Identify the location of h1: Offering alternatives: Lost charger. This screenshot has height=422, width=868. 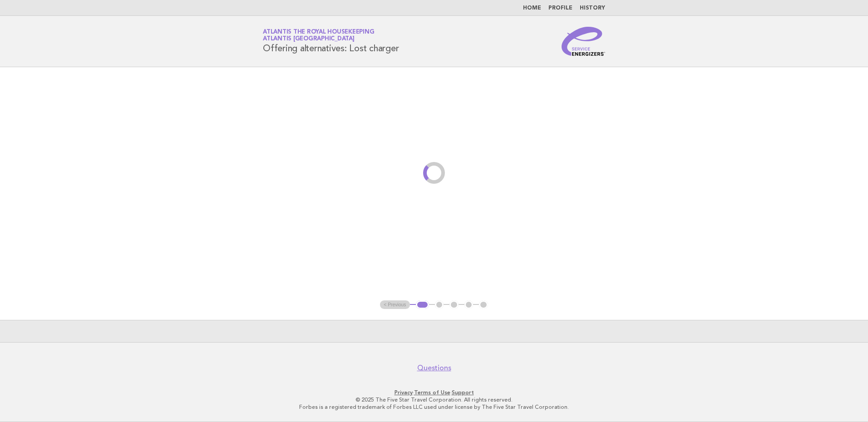
(331, 41).